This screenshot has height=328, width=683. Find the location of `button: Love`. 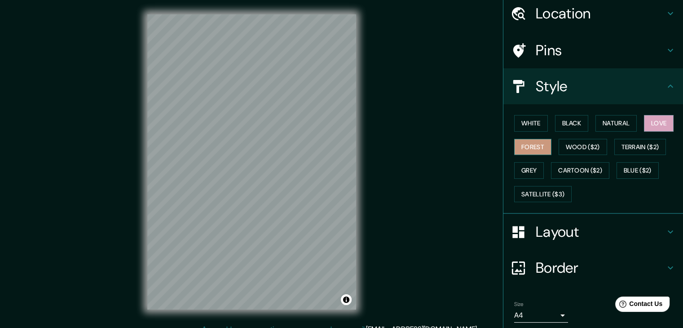

button: Love is located at coordinates (659, 123).